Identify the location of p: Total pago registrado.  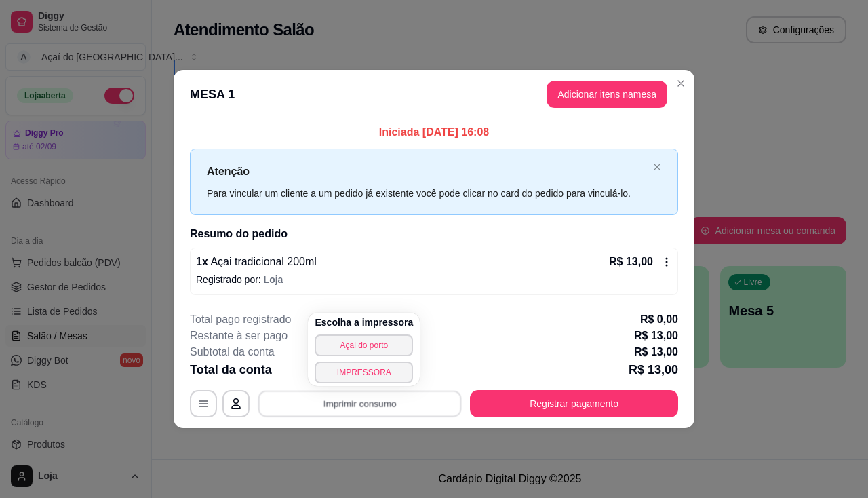
(240, 319).